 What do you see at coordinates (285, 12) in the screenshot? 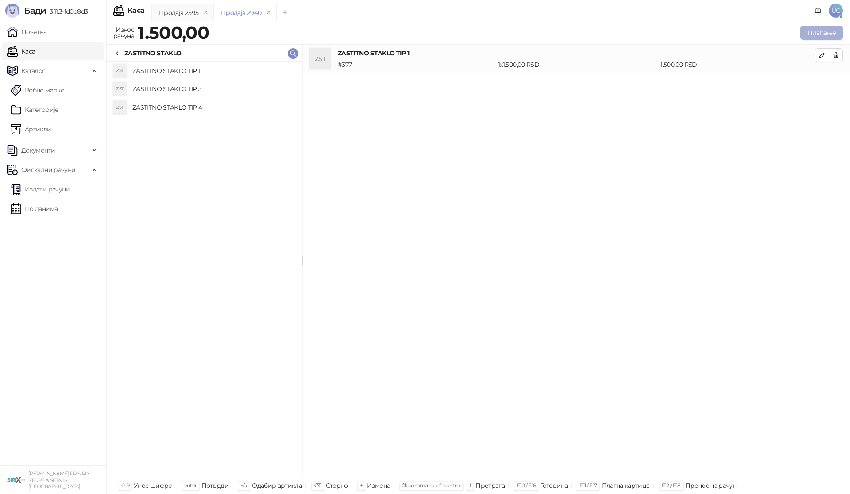
I see `button: Add tab` at bounding box center [285, 12].